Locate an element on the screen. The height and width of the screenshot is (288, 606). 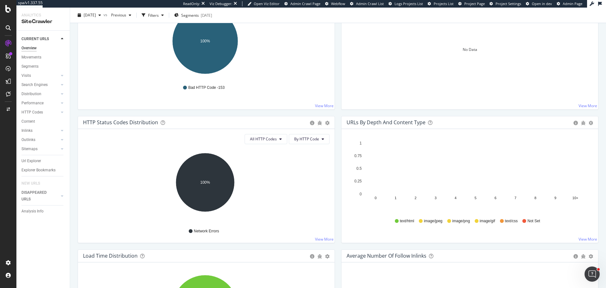
div: Url Explorer is located at coordinates (31, 161).